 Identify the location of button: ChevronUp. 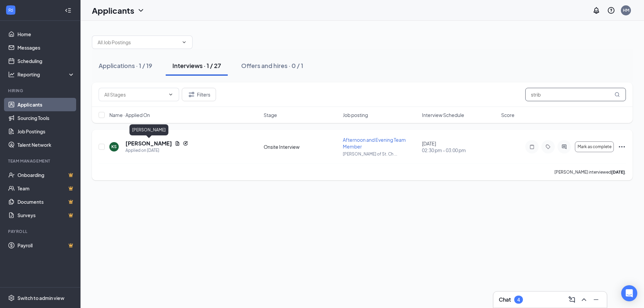
(584, 300).